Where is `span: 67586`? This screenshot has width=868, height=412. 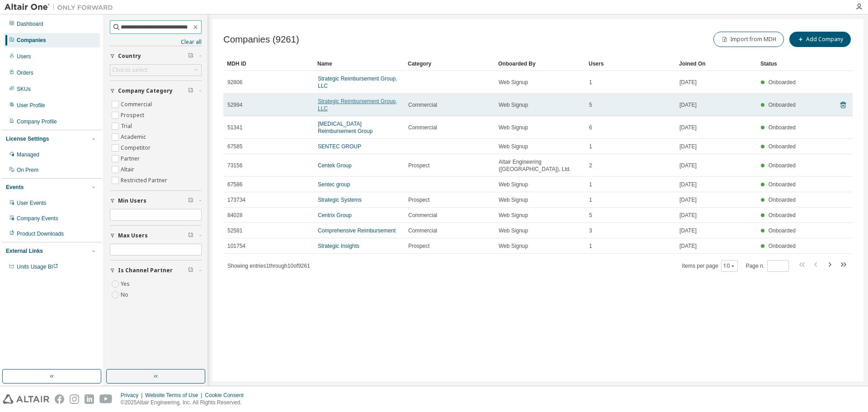
span: 67586 is located at coordinates (235, 185).